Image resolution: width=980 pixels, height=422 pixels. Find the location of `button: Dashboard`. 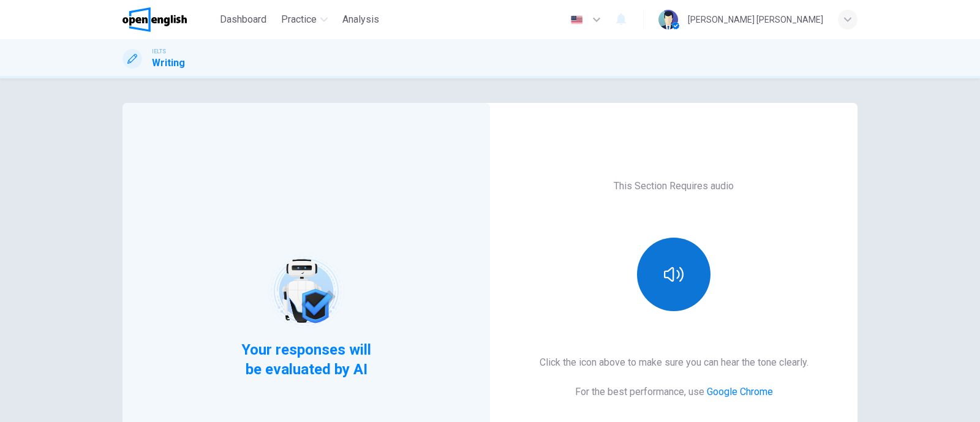

button: Dashboard is located at coordinates (243, 19).